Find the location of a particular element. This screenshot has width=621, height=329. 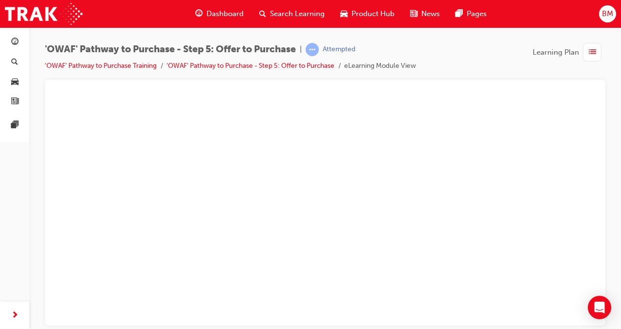

span: 'OWAF' Pathway to Purchase - Step 5: Offer to Purchase is located at coordinates (170, 49).